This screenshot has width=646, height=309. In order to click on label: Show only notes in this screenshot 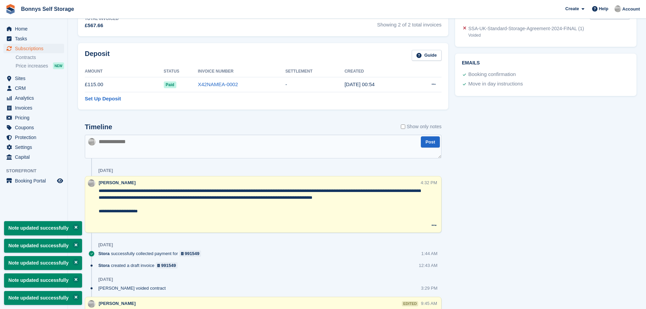, I will do `click(421, 127)`.